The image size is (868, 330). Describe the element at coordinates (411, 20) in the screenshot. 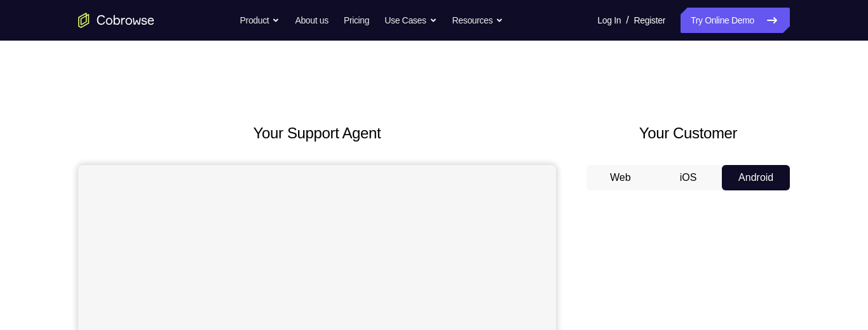

I see `button: Use Cases` at that location.